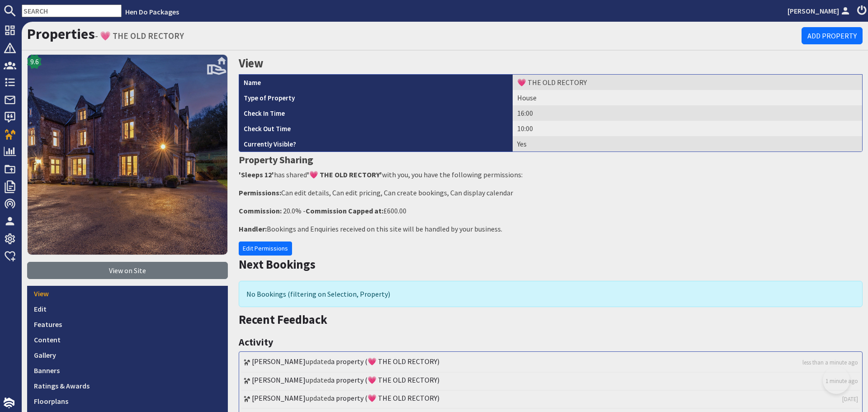 The height and width of the screenshot is (412, 868). I want to click on a: Activity, so click(256, 342).